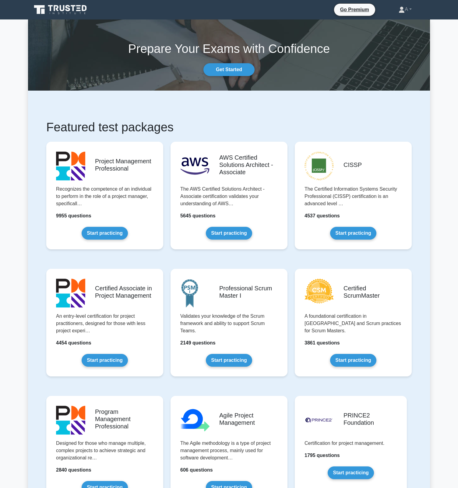 Image resolution: width=458 pixels, height=488 pixels. What do you see at coordinates (229, 127) in the screenshot?
I see `h1: Featured test packages` at bounding box center [229, 127].